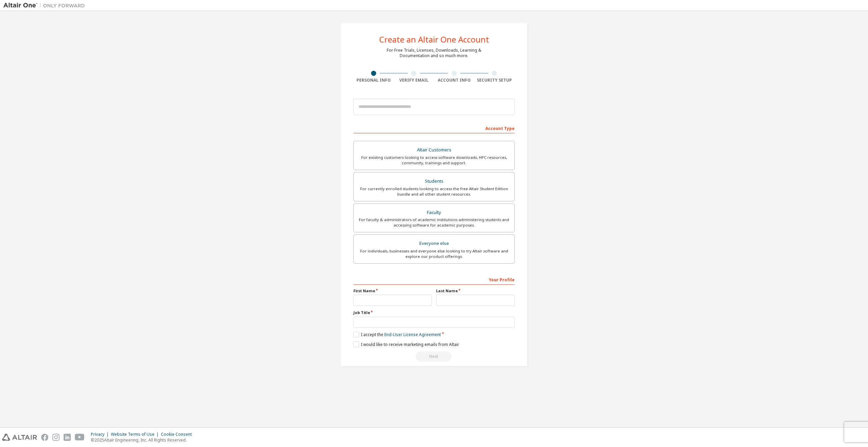 Image resolution: width=868 pixels, height=447 pixels. Describe the element at coordinates (434, 128) in the screenshot. I see `div: Account Type` at that location.